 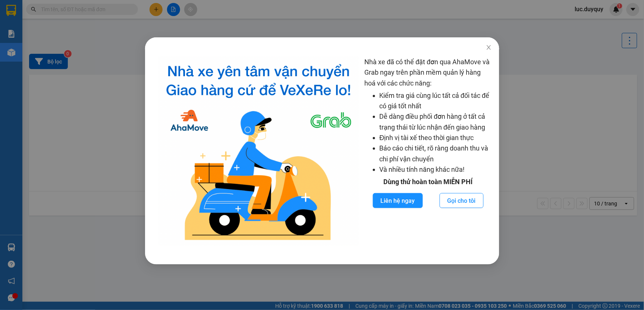 What do you see at coordinates (428, 151) in the screenshot?
I see `div: Nhà xe đã có thể đặt đơn qua AhaMove và Grab ngay trên phần mềm quản lý hàng hoá với các chức năng:` at bounding box center [428, 151].